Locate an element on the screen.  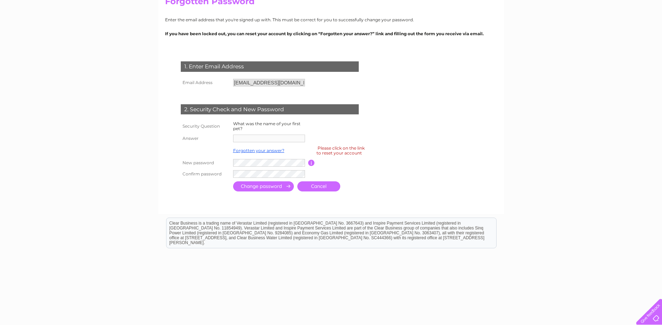
input: Information is located at coordinates (311, 163).